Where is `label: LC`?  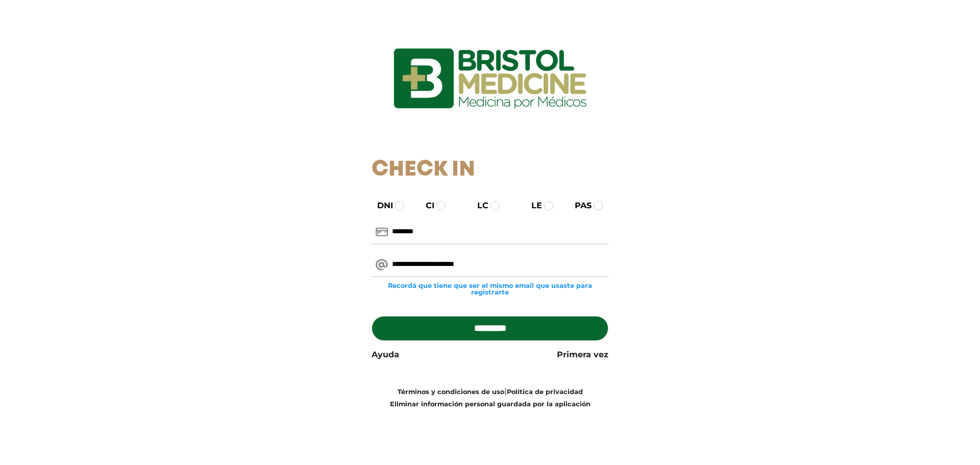
label: LC is located at coordinates (478, 206).